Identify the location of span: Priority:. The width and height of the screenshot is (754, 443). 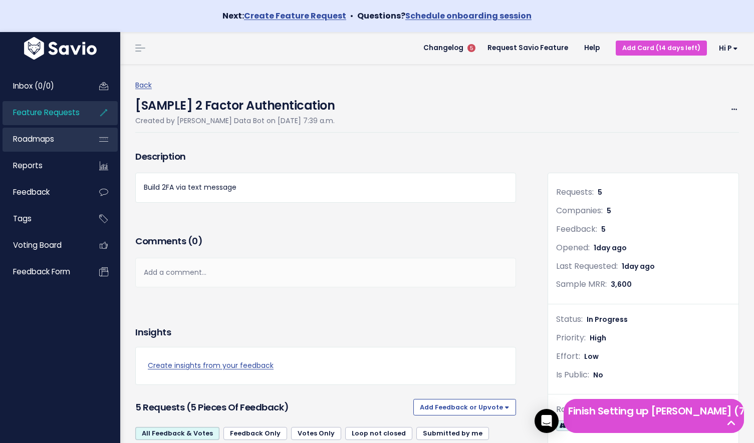
(570, 338).